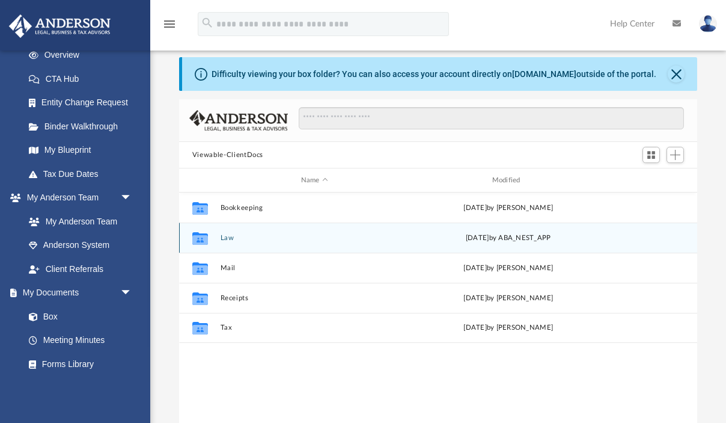  What do you see at coordinates (76, 293) in the screenshot?
I see `a: My Documentsarrow_drop_down` at bounding box center [76, 293].